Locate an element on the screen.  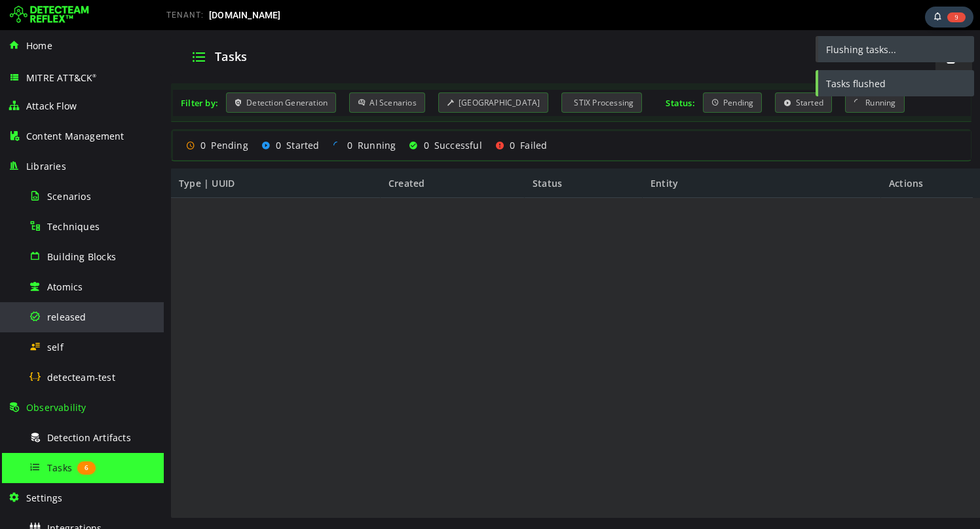
div: Type | UUID is located at coordinates (112, 152).